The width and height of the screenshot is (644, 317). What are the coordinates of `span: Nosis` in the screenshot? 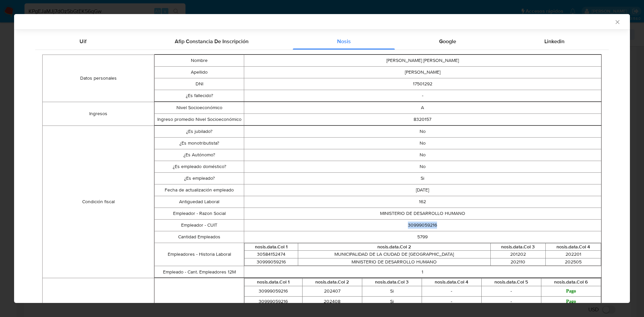 It's located at (344, 41).